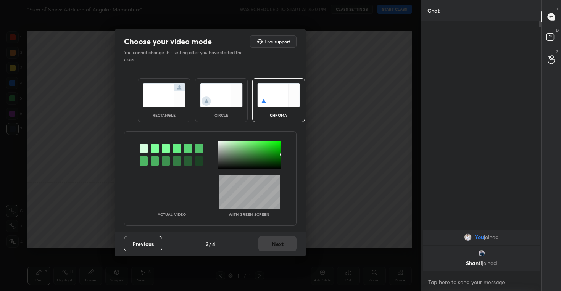  Describe the element at coordinates (479, 237) in the screenshot. I see `span: You` at that location.